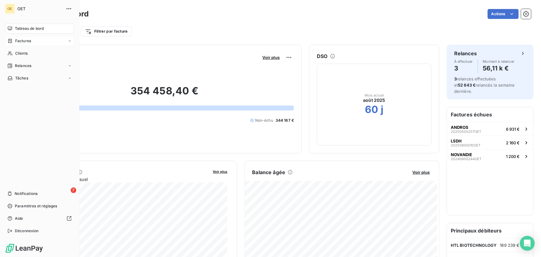 This screenshot has width=541, height=257. Describe the element at coordinates (456, 141) in the screenshot. I see `span: LSDH` at that location.